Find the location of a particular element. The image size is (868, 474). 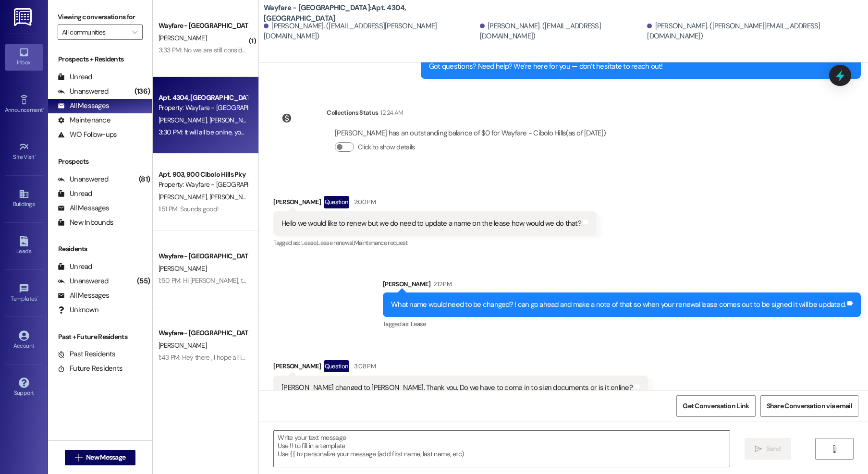

div: 12:24 AM is located at coordinates (391, 112).